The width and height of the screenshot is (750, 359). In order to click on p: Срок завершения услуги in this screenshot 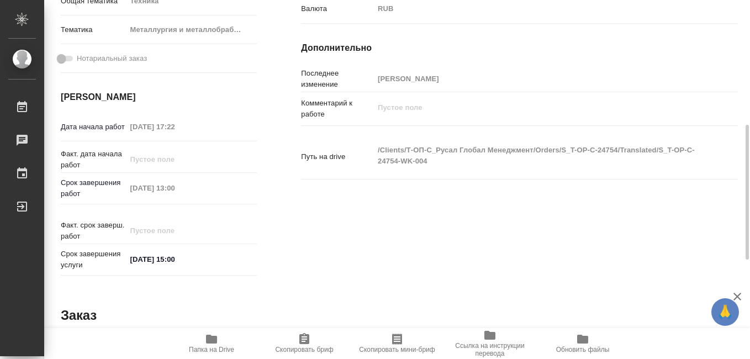, I will do `click(93, 260)`.